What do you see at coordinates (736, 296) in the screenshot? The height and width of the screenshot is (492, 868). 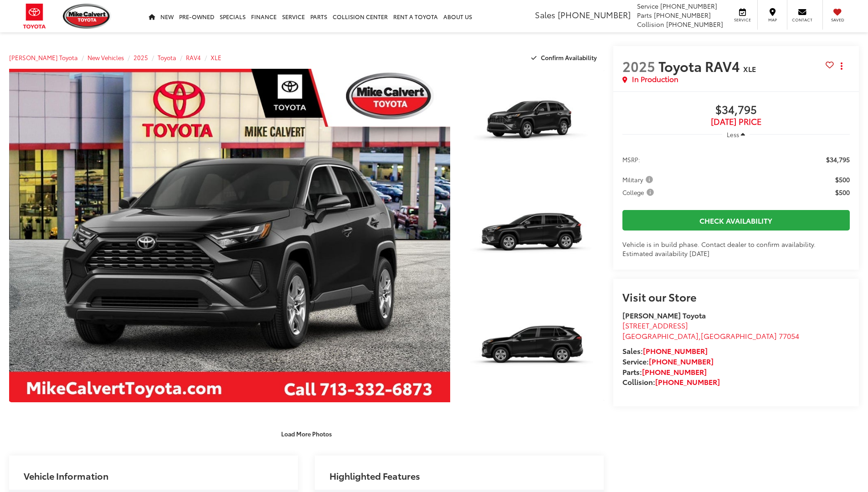 I see `h2: Visit our Store` at bounding box center [736, 296].